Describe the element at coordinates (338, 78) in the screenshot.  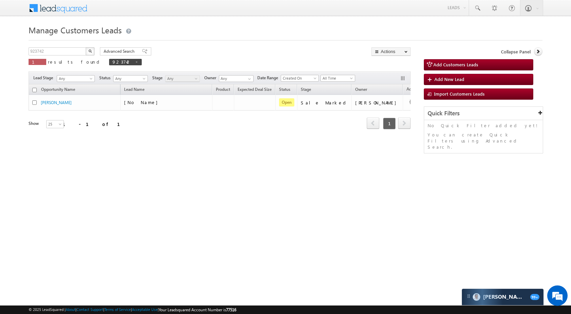
I see `a: All Time` at that location.